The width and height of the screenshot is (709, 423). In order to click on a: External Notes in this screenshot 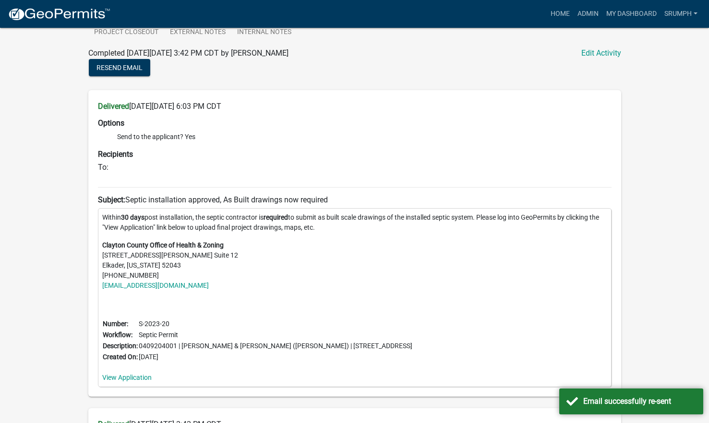, I will do `click(198, 33)`.